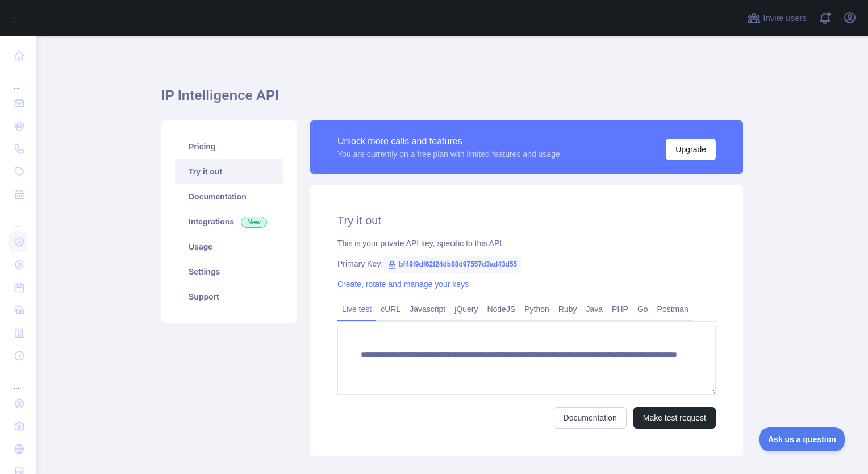 The image size is (868, 474). What do you see at coordinates (777, 18) in the screenshot?
I see `button: Invite users` at bounding box center [777, 18].